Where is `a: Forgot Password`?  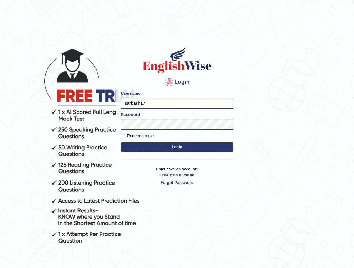 a: Forgot Password is located at coordinates (177, 182).